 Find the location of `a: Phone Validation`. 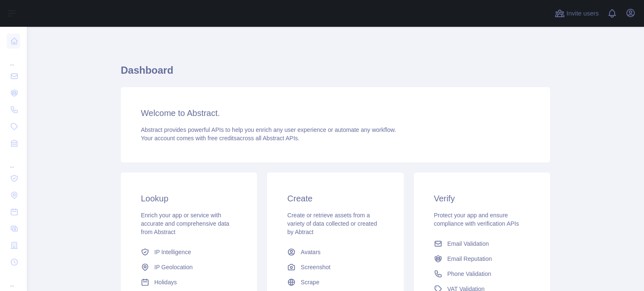

a: Phone Validation is located at coordinates (482, 274).